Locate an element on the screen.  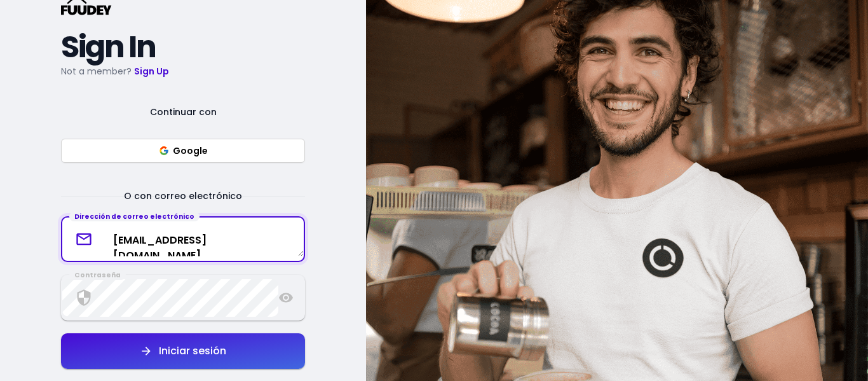
div: Dirección de correo electrónico is located at coordinates (134, 217).